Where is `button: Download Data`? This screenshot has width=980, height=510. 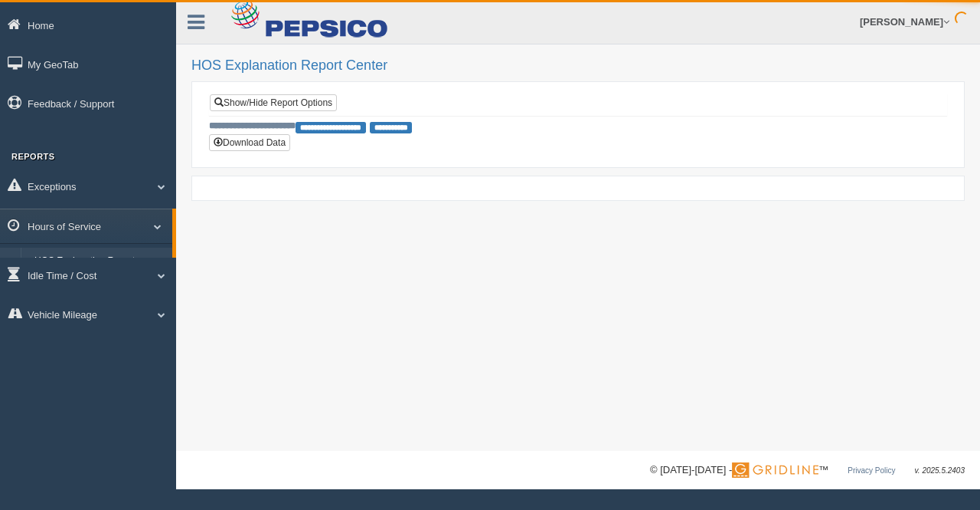 button: Download Data is located at coordinates (250, 143).